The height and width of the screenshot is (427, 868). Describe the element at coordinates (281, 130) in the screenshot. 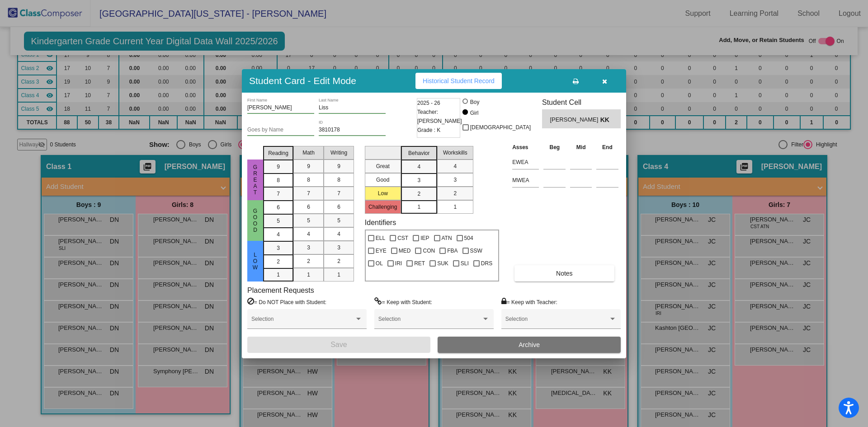

I see `input: goes by name` at that location.